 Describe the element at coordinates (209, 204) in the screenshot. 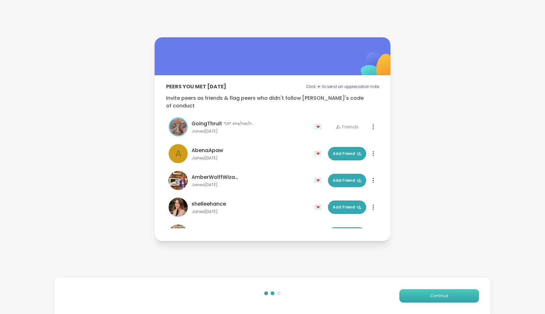

I see `span: shelleehance` at that location.